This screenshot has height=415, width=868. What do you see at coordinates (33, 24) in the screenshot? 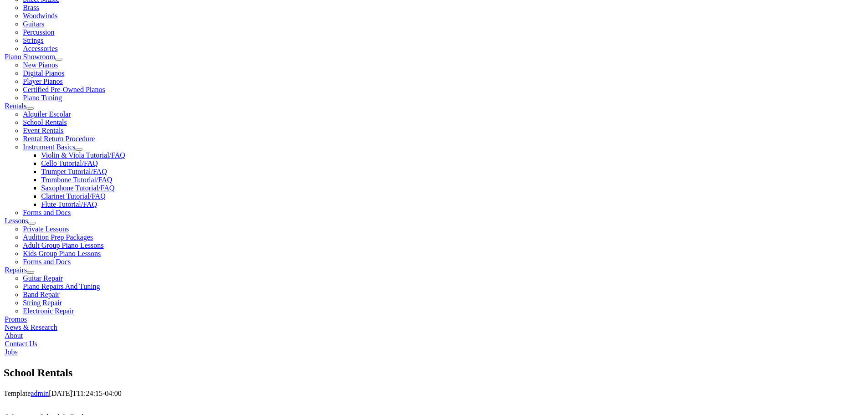
I see `a: Guitars` at bounding box center [33, 24].